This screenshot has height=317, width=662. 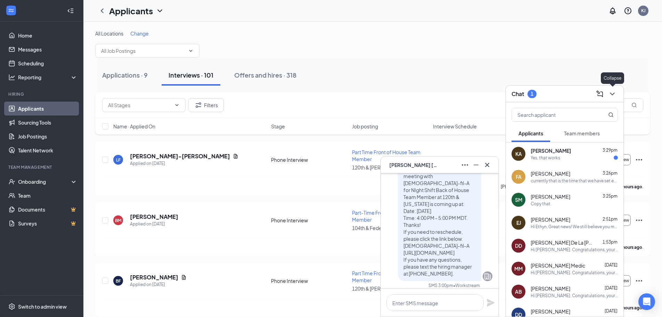 I want to click on svg: Plane, so click(x=491, y=302).